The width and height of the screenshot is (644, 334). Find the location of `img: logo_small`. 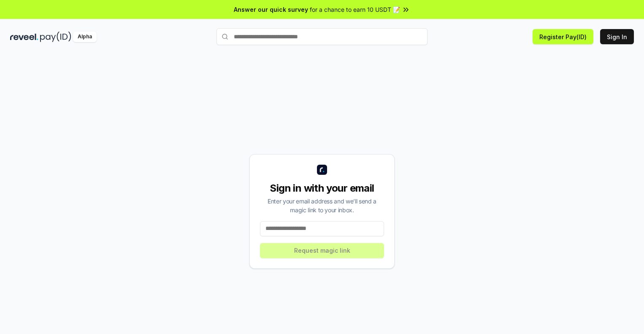

img: logo_small is located at coordinates (322, 170).